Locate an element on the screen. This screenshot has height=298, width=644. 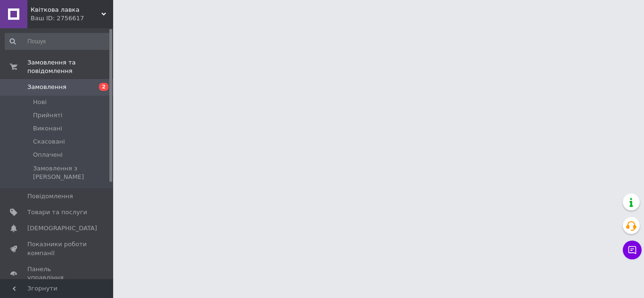
span: Повідомлення is located at coordinates (50, 197).